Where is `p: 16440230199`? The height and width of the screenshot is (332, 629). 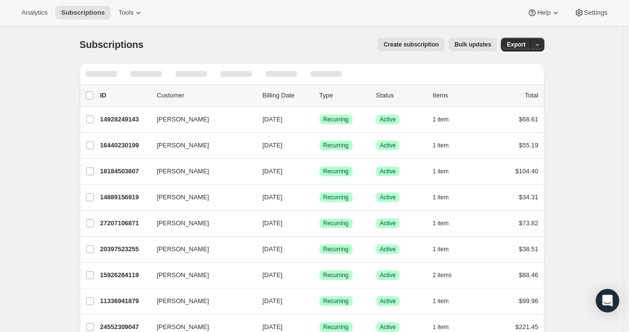
p: 16440230199 is located at coordinates (125, 145).